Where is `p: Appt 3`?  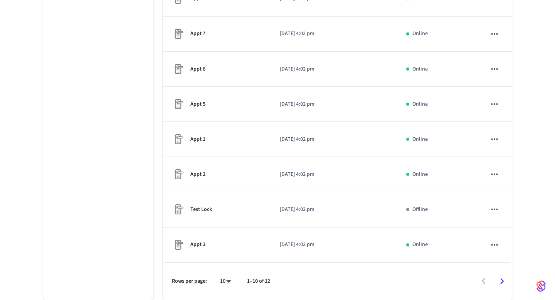 p: Appt 3 is located at coordinates (198, 244).